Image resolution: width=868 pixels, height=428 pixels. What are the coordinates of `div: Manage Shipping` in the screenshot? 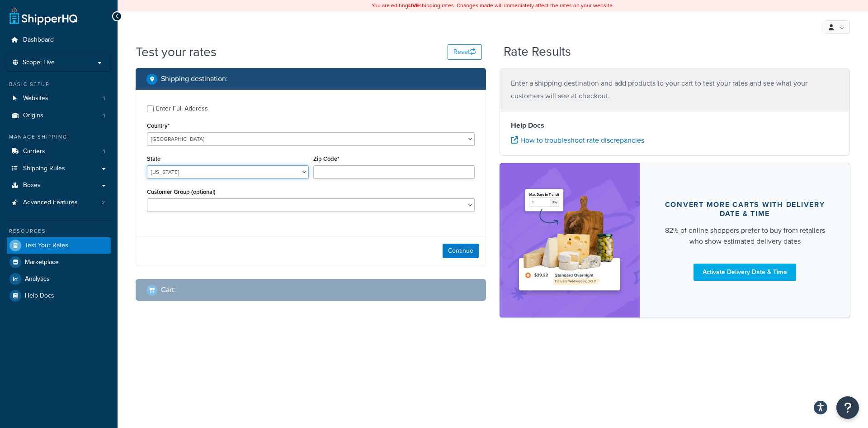 It's located at (59, 137).